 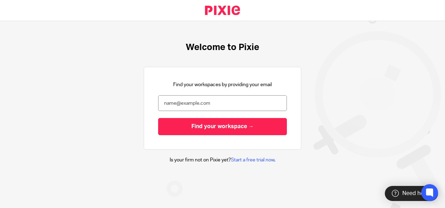 I want to click on h1: Welcome to Pixie, so click(x=222, y=47).